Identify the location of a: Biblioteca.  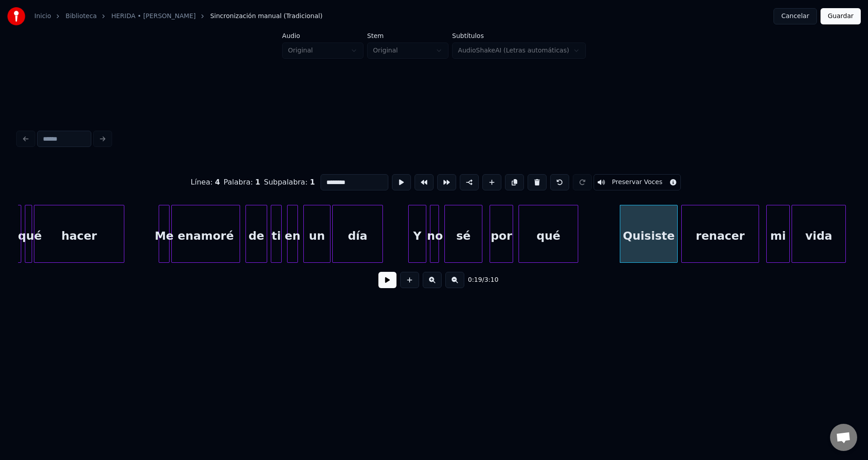
(81, 17).